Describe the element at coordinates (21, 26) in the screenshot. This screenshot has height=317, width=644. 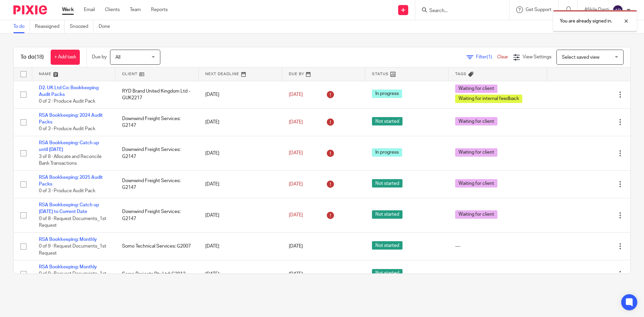
I see `a: To do` at that location.